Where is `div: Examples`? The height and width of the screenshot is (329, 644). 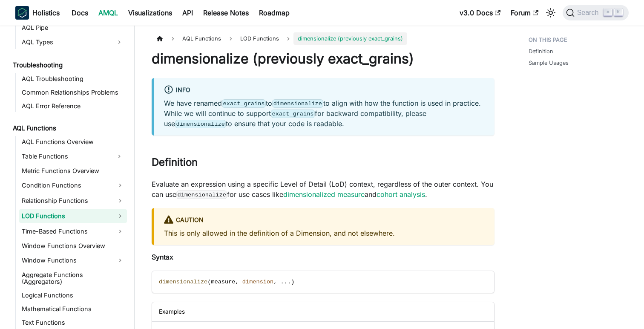 div: Examples is located at coordinates (323, 311).